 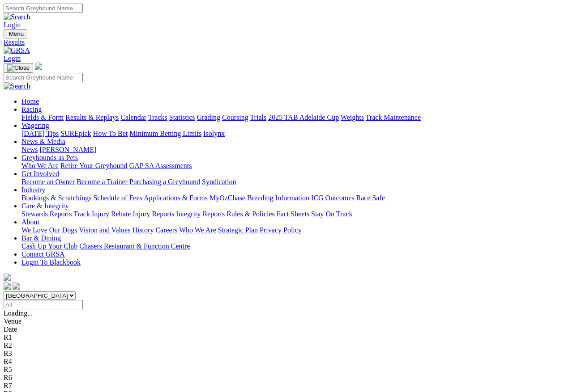 I want to click on a: MyOzChase, so click(x=227, y=198).